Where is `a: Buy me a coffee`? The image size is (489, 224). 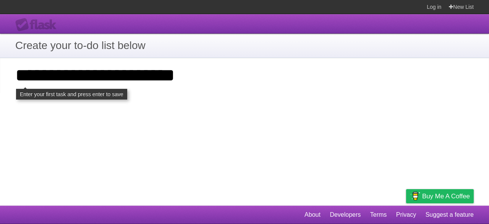
a: Buy me a coffee is located at coordinates (440, 196).